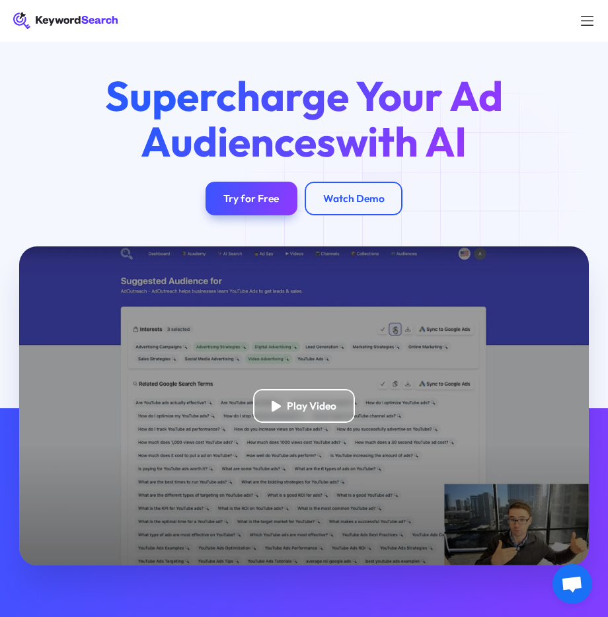 The width and height of the screenshot is (608, 617). I want to click on a: open lightbox, so click(304, 406).